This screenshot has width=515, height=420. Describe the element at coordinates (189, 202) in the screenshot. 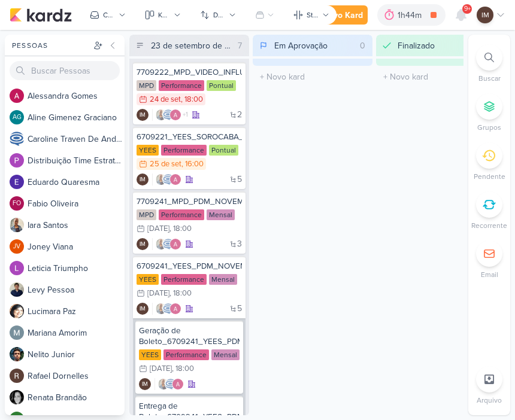

I see `div: 7709241_MPD_PDM_NOVEMBRO` at that location.